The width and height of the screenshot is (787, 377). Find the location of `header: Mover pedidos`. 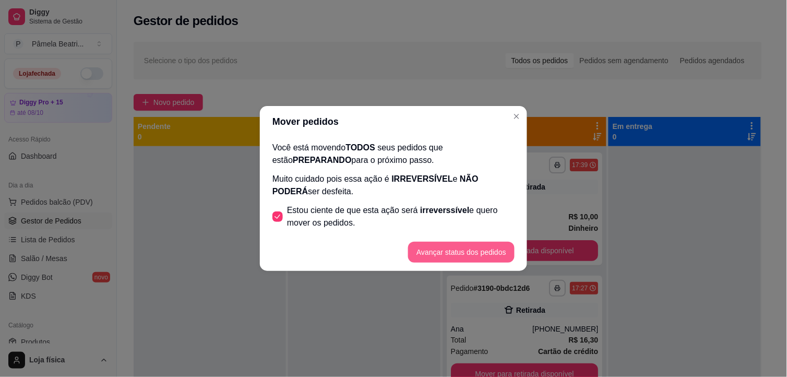

header: Mover pedidos is located at coordinates (393, 122).